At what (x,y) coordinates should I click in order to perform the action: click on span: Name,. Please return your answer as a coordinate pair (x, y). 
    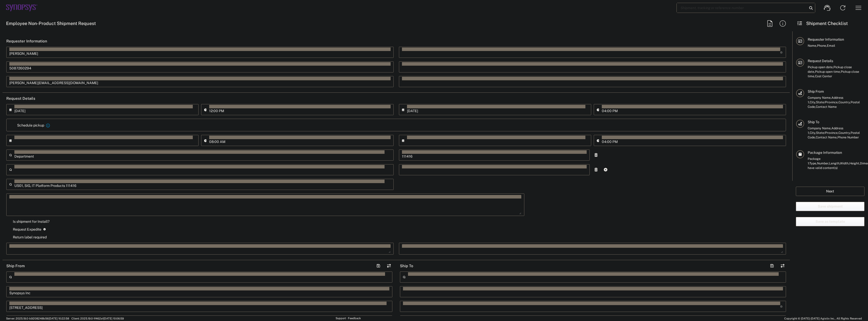
    Looking at the image, I should click on (812, 46).